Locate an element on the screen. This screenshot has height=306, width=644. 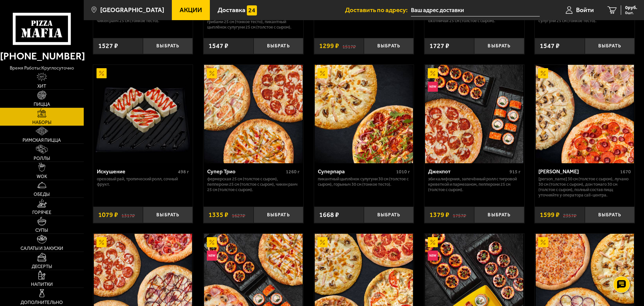
span: Дополнительно is located at coordinates (42, 303).